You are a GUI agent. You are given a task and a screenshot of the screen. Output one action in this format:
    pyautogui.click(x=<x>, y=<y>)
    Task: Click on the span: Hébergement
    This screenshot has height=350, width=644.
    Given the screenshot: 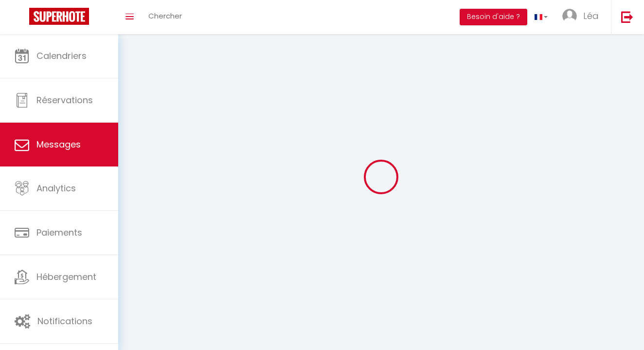 What is the action you would take?
    pyautogui.click(x=66, y=276)
    